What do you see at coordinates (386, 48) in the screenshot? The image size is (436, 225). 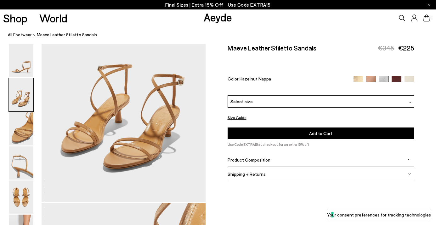 I see `span: €345` at bounding box center [386, 48].